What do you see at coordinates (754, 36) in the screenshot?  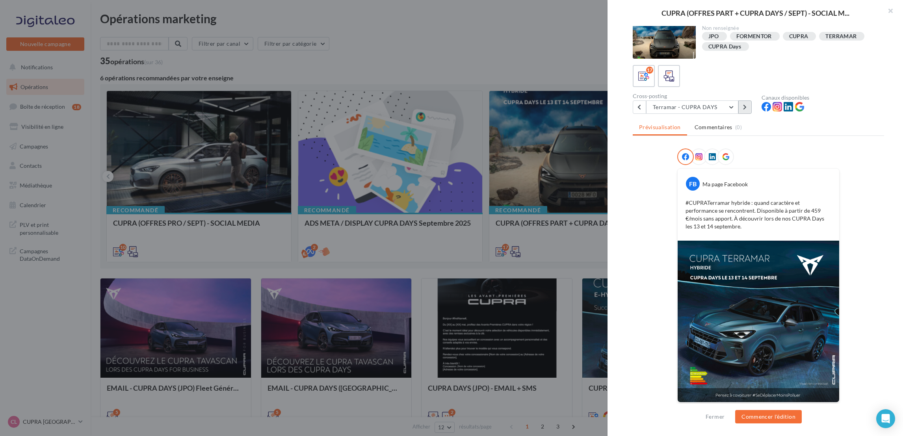 I see `div: FORMENTOR` at bounding box center [754, 36].